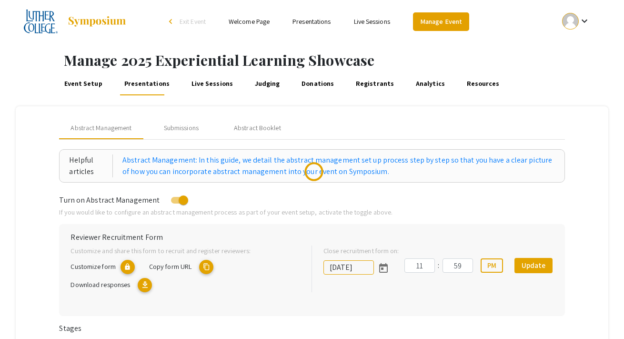  What do you see at coordinates (483, 84) in the screenshot?
I see `a: Resources` at bounding box center [483, 84].